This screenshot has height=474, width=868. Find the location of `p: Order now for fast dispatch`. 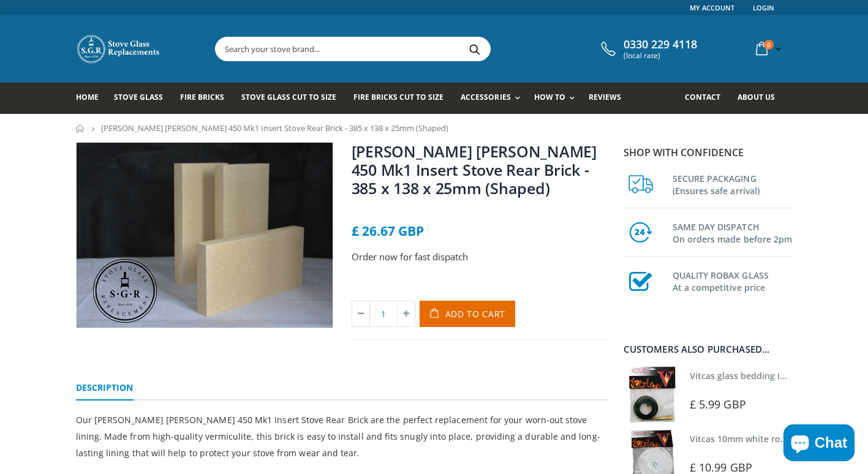

p: Order now for fast dispatch is located at coordinates (480, 256).